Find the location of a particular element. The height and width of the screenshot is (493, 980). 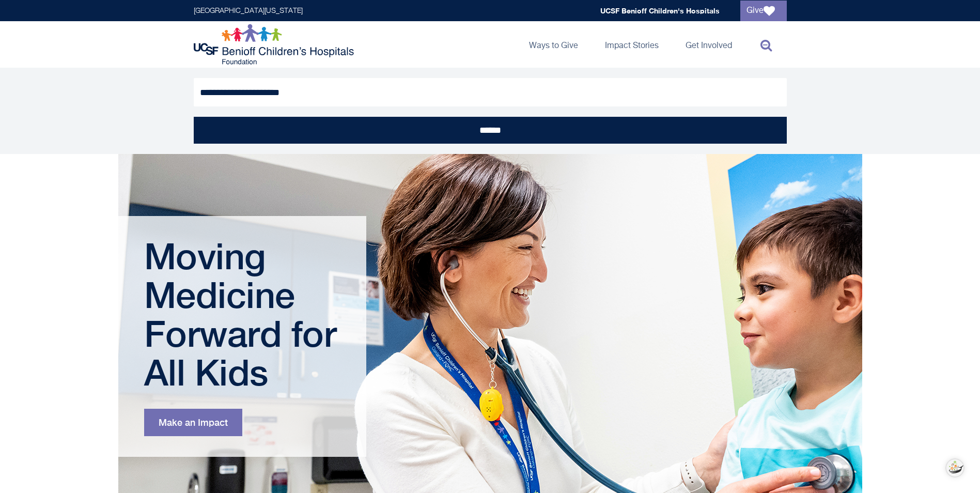

h1: Moving Medicine Forward for All Kids is located at coordinates (243, 314).